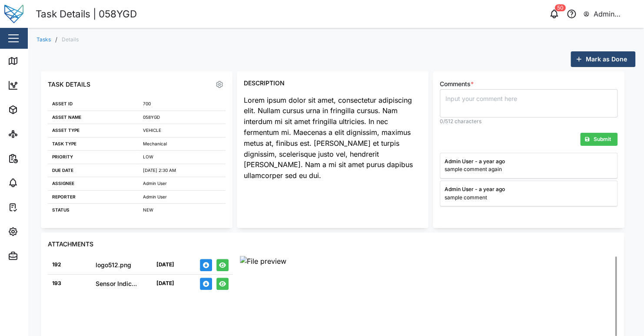 This screenshot has height=336, width=644. Describe the element at coordinates (182, 210) in the screenshot. I see `div: NEW` at that location.